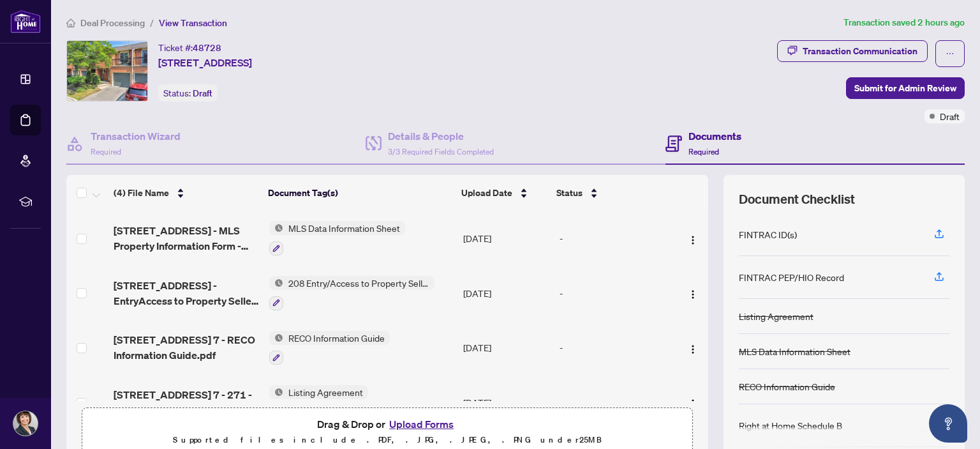 Image resolution: width=980 pixels, height=449 pixels. Describe the element at coordinates (107, 71) in the screenshot. I see `img: IMG-40760025_1.jpg` at that location.